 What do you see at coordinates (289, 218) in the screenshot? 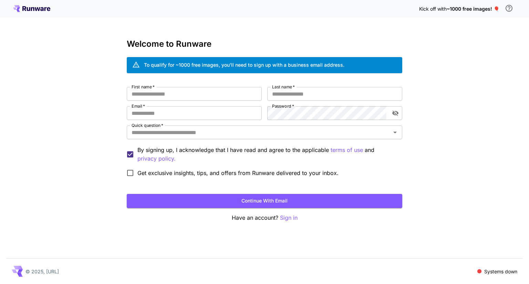
I see `p: Sign in` at bounding box center [289, 218].